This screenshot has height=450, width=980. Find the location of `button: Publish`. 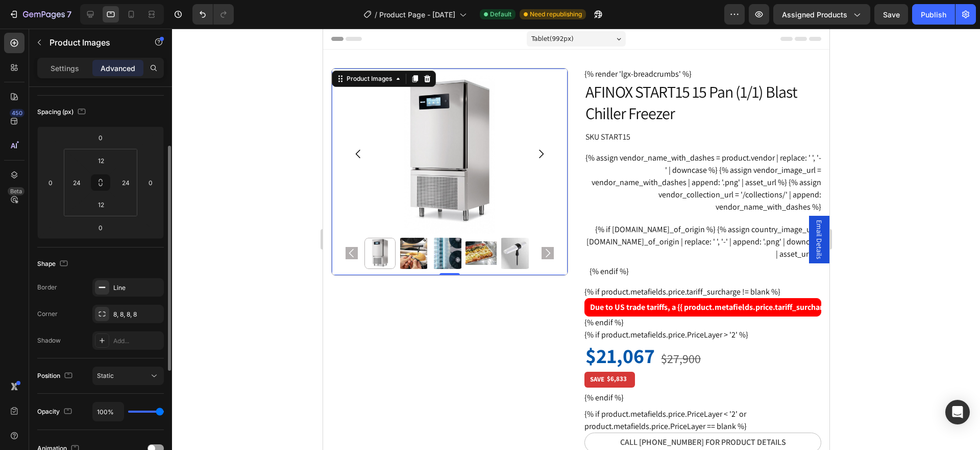

button: Publish is located at coordinates (934, 14).